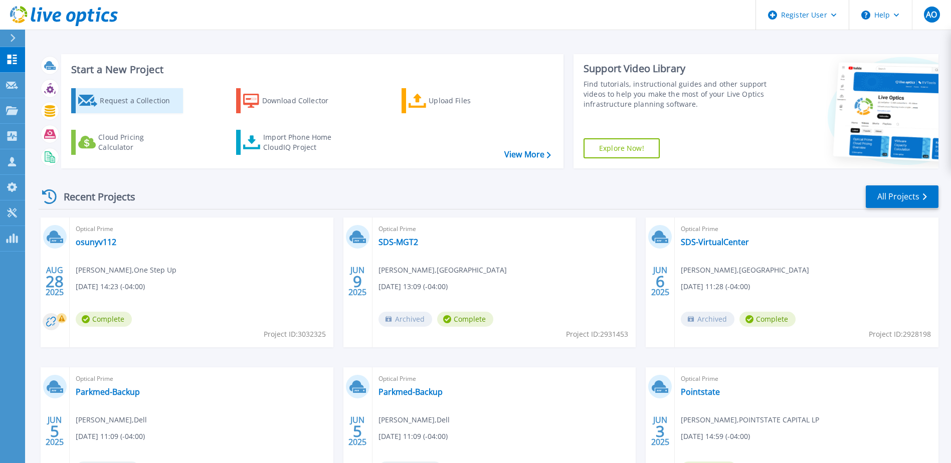 The width and height of the screenshot is (951, 463). Describe the element at coordinates (676, 69) in the screenshot. I see `div: Support Video Library` at that location.